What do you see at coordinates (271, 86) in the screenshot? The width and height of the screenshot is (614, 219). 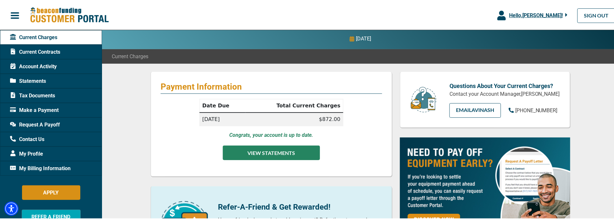 I see `p: Payment Information` at bounding box center [271, 86].